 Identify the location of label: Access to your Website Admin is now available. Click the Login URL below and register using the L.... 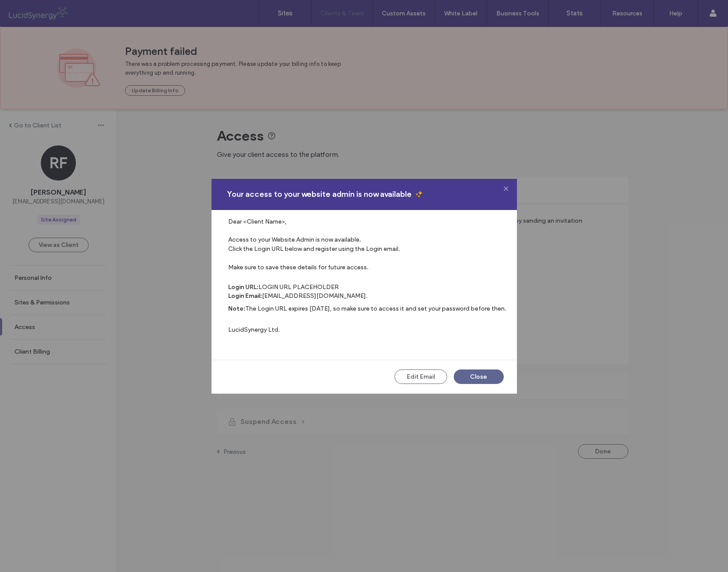
(368, 254).